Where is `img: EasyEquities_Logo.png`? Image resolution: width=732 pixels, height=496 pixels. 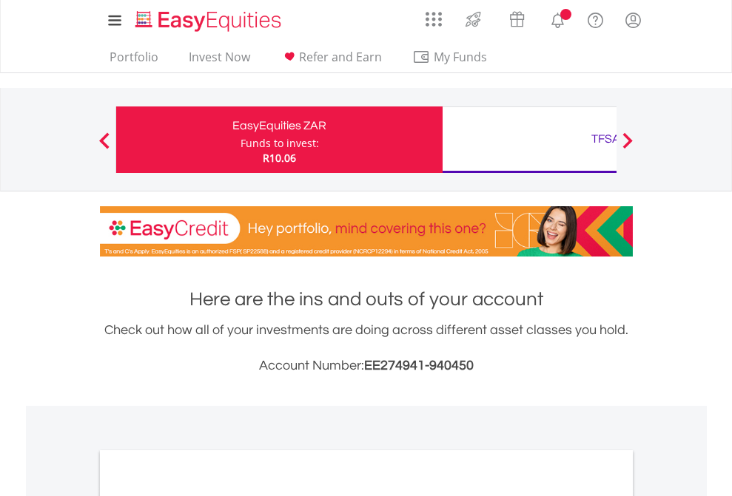
img: EasyEquities_Logo.png is located at coordinates (209, 21).